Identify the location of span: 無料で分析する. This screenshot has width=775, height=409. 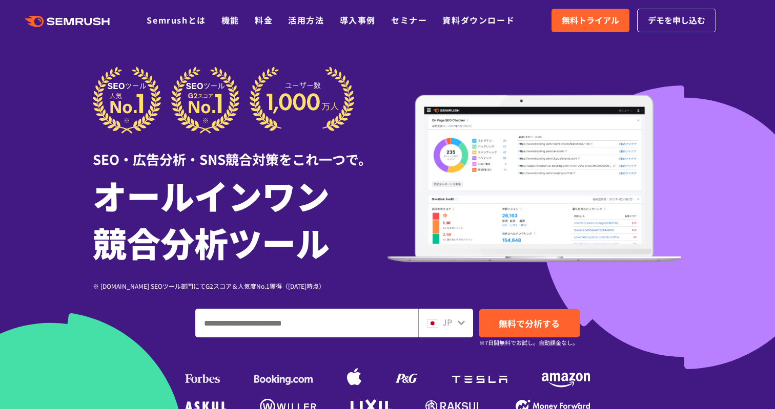
(529, 323).